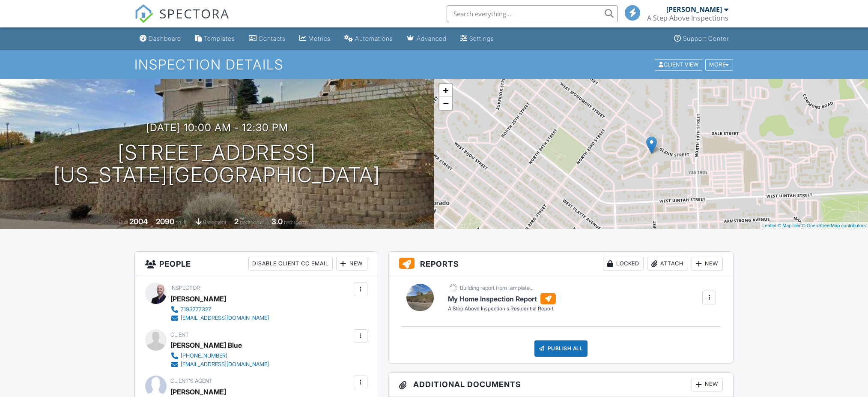 This screenshot has height=397, width=868. What do you see at coordinates (502, 309) in the screenshot?
I see `div: A Step Above Inspection's Residential Report` at bounding box center [502, 309].